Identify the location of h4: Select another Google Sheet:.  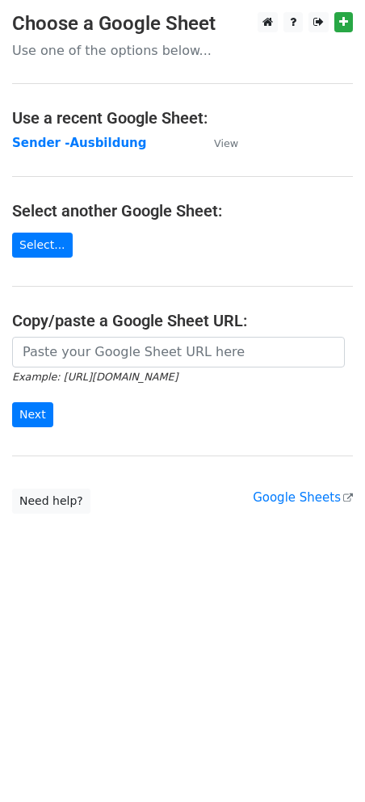
(182, 211).